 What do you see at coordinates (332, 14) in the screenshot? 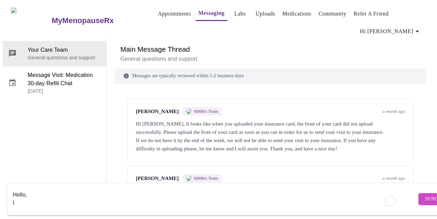
I see `button: Community` at bounding box center [332, 14].